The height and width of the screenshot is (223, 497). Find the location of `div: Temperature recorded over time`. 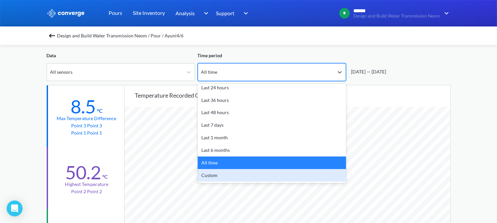

div: Temperature recorded over time is located at coordinates (293, 95).